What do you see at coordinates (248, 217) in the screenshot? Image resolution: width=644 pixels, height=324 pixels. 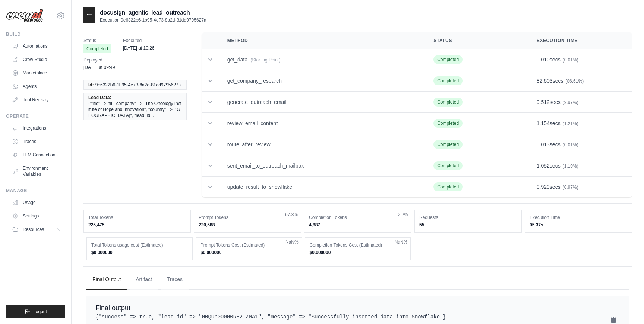 I see `dt: Prompt Tokens` at bounding box center [248, 217].